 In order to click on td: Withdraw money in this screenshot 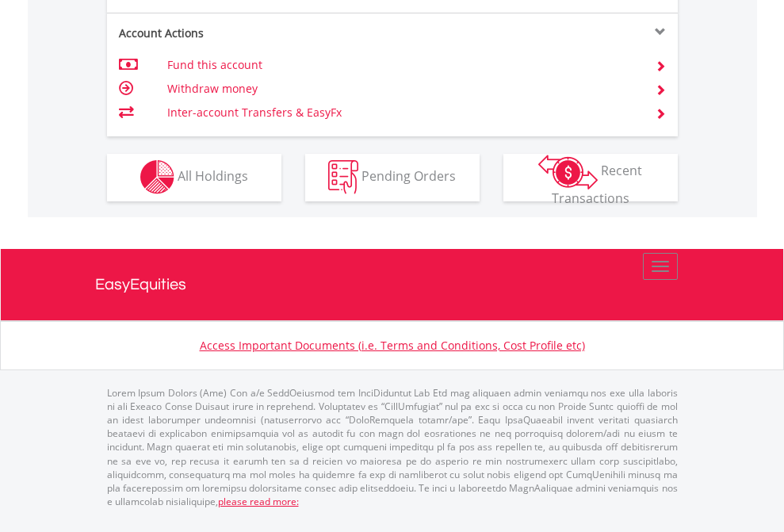, I will do `click(401, 89)`.